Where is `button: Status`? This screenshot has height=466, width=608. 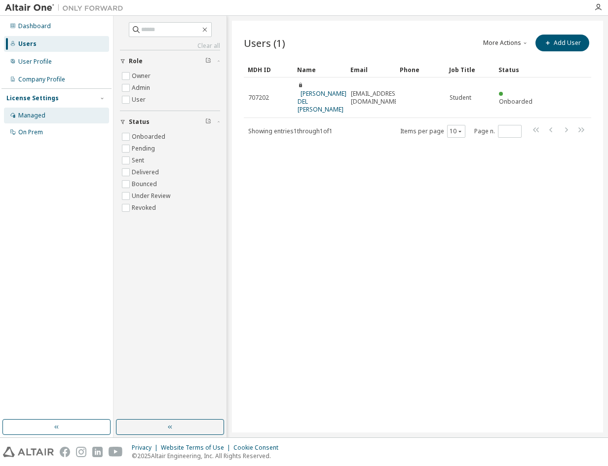 button: Status is located at coordinates (170, 122).